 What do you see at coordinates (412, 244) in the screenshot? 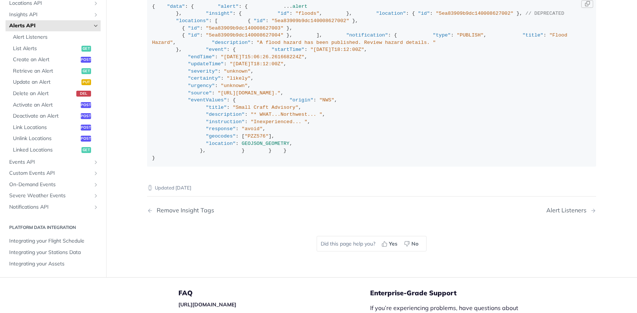
I see `button: No` at bounding box center [412, 244].